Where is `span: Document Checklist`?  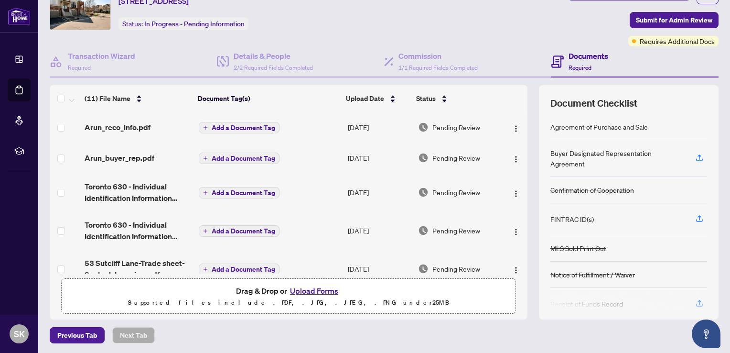
span: Document Checklist is located at coordinates (594, 103).